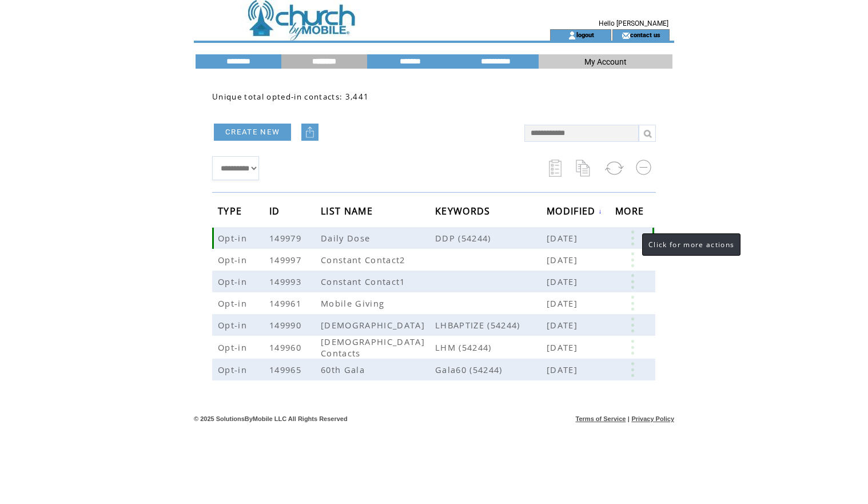 The height and width of the screenshot is (504, 868). I want to click on span: 149960, so click(286, 347).